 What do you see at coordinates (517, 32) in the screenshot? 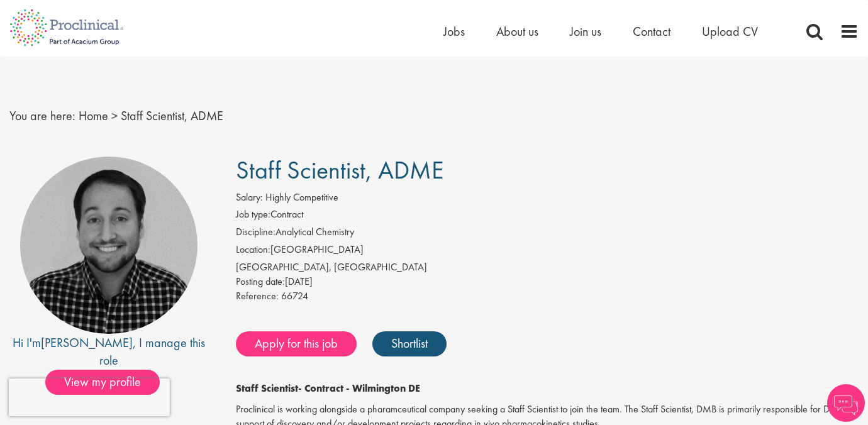
I see `a: About us` at bounding box center [517, 32].